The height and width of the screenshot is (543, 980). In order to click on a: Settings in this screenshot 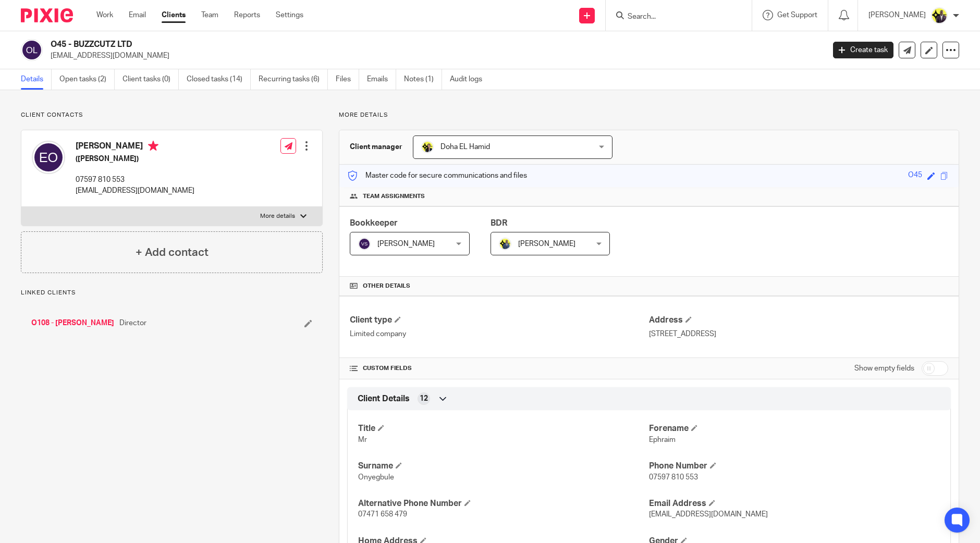, I will do `click(290, 15)`.